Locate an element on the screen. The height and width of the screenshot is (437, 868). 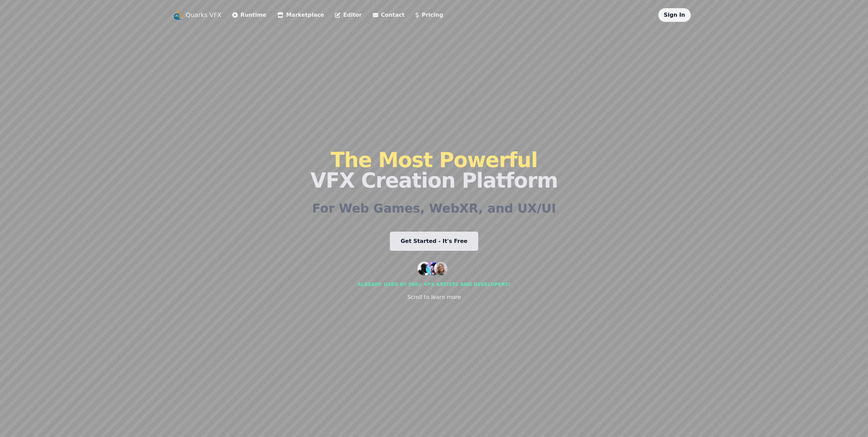
img: customer 1 is located at coordinates (425, 268).